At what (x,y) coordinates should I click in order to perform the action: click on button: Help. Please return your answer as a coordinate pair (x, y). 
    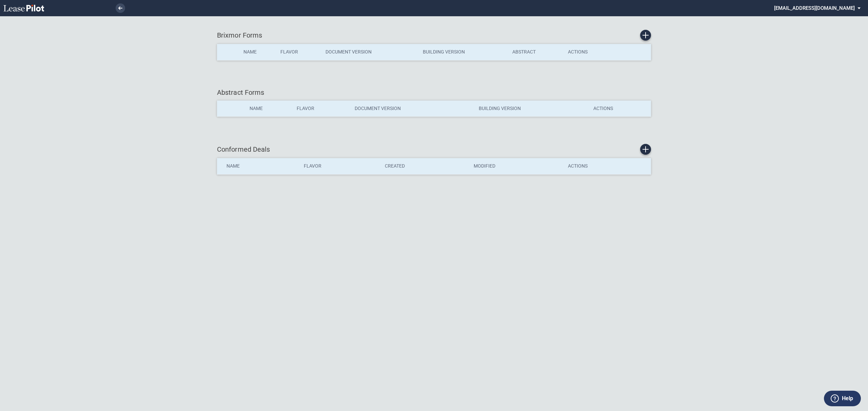
    Looking at the image, I should click on (842, 399).